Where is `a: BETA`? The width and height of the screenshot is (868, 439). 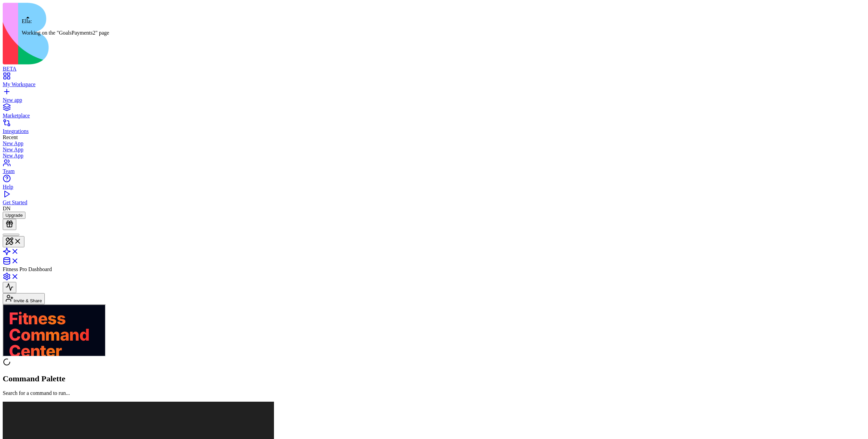
a: BETA is located at coordinates (434, 66).